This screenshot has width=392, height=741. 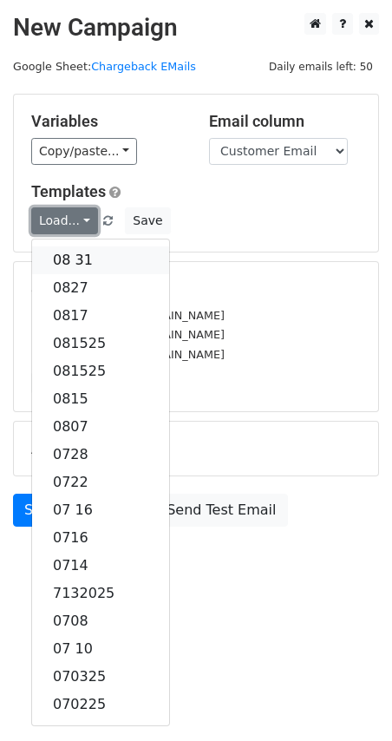 What do you see at coordinates (42, 511) in the screenshot?
I see `a: Send` at bounding box center [42, 511].